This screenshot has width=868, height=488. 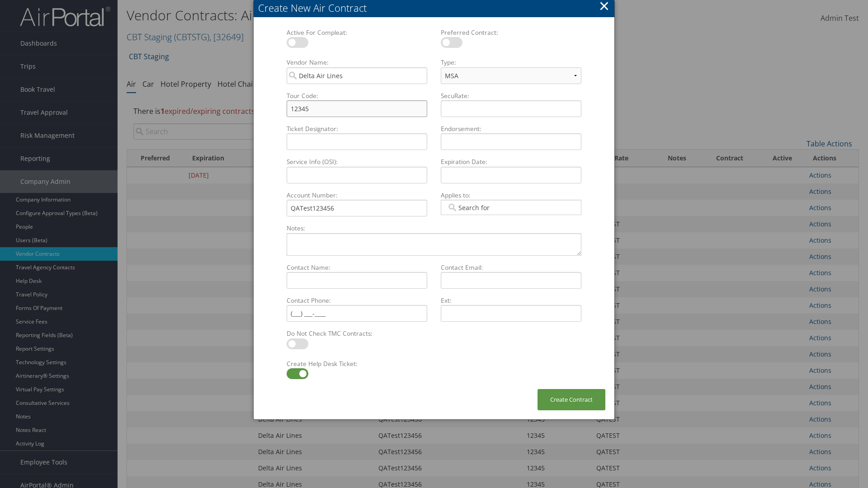 I want to click on input: Vendor Name:, so click(x=356, y=75).